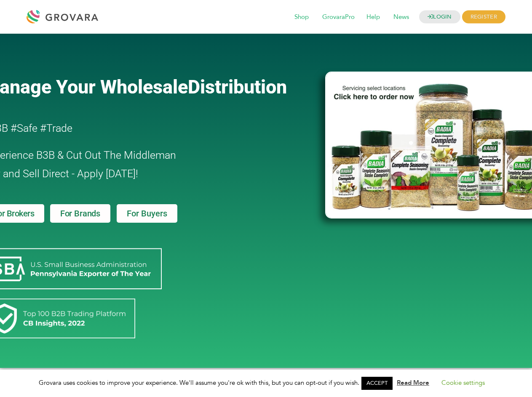 The width and height of the screenshot is (532, 397). Describe the element at coordinates (147, 214) in the screenshot. I see `a: For Buyers` at that location.